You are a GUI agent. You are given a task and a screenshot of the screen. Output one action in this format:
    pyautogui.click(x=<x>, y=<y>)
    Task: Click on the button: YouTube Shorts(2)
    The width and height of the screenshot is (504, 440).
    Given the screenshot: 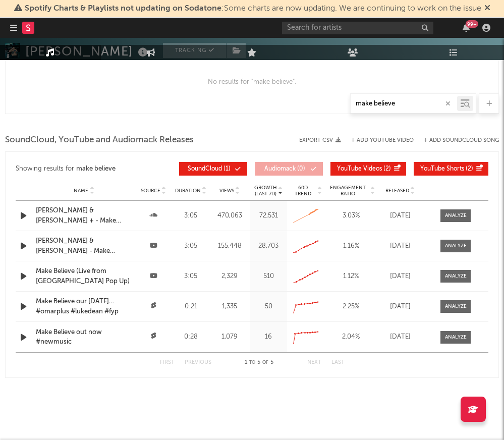 What is the action you would take?
    pyautogui.click(x=451, y=169)
    